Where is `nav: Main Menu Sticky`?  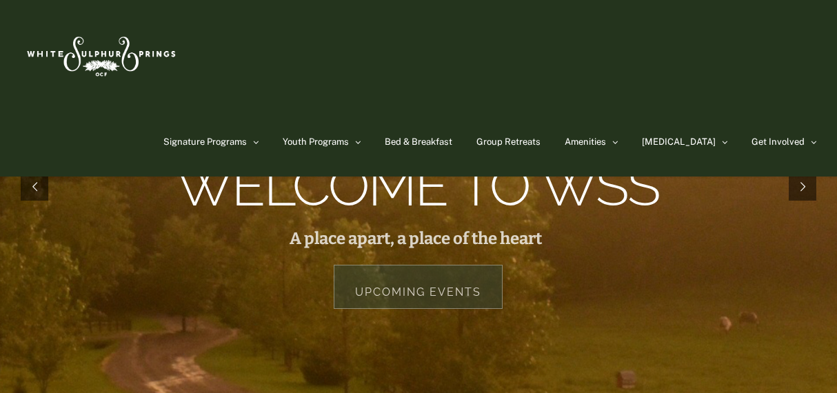 nav: Main Menu Sticky is located at coordinates (489, 142).